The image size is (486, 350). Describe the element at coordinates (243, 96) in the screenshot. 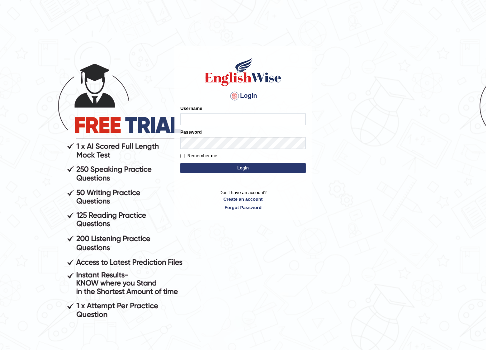

I see `h4: Login` at that location.